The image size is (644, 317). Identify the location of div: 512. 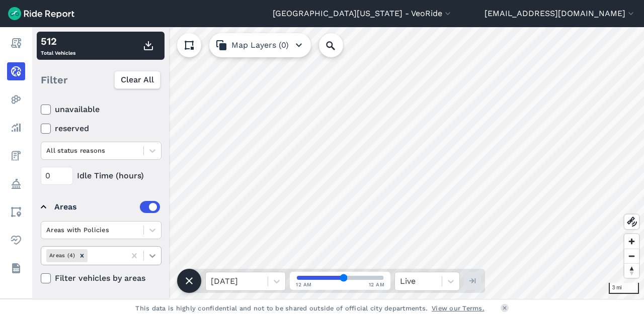
(58, 41).